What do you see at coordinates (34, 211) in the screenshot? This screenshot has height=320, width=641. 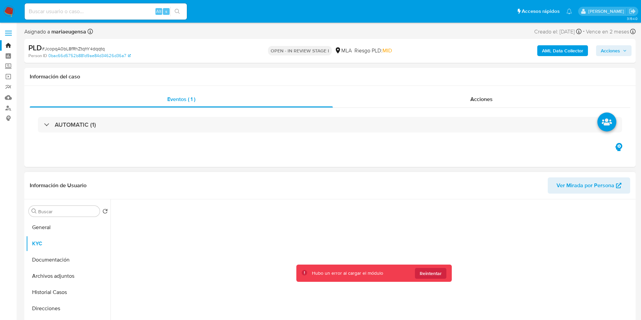 I see `button: Buscar` at bounding box center [34, 211].